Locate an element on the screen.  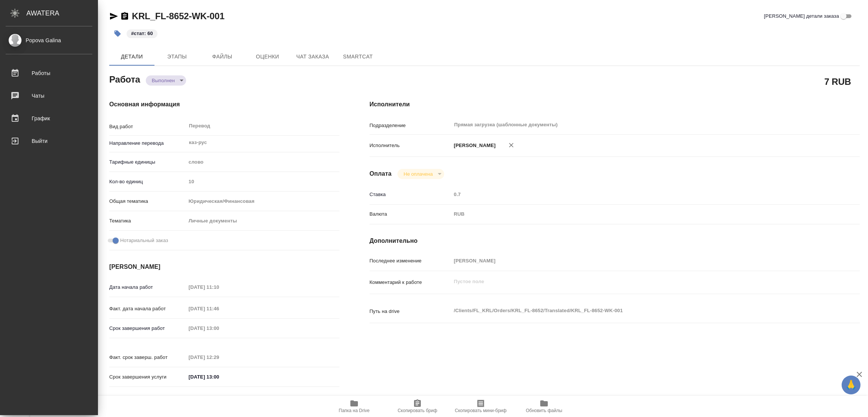
div: Чаты is located at coordinates (49, 96).